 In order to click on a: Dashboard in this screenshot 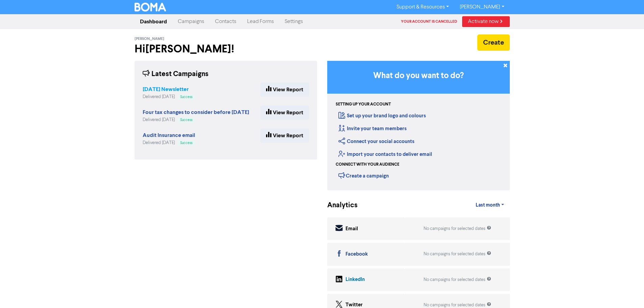, I will do `click(154, 22)`.